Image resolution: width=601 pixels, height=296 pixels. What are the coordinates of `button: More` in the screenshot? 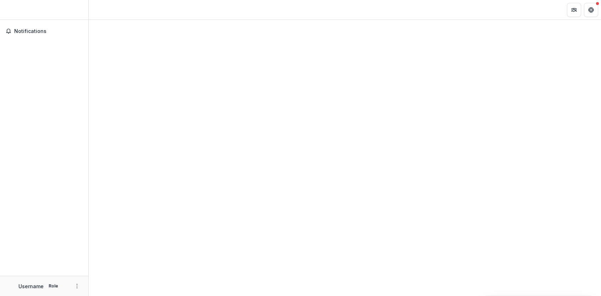 It's located at (77, 286).